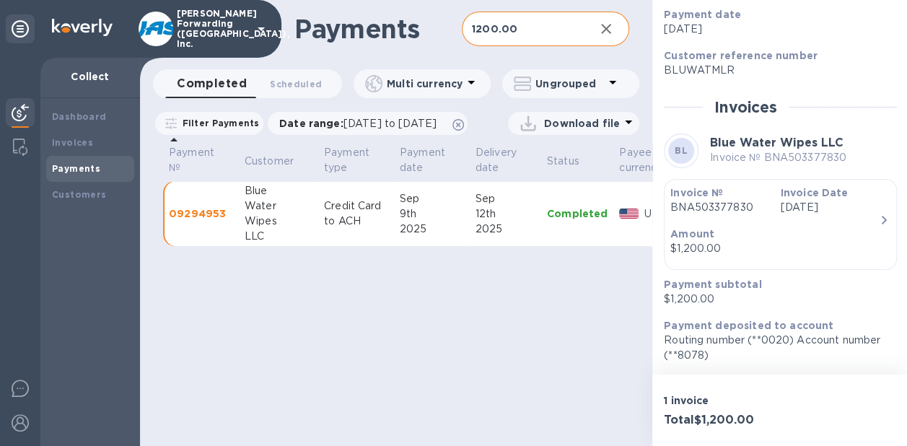  What do you see at coordinates (422, 160) in the screenshot?
I see `p: Payment date` at bounding box center [422, 160].